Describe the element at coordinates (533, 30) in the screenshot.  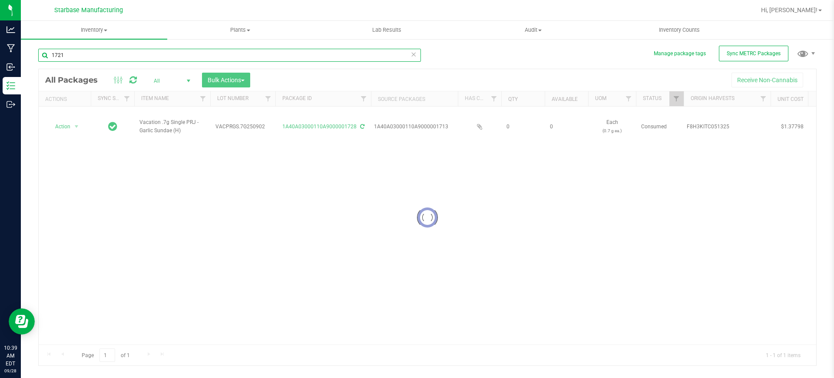
I see `span: Audit` at that location.